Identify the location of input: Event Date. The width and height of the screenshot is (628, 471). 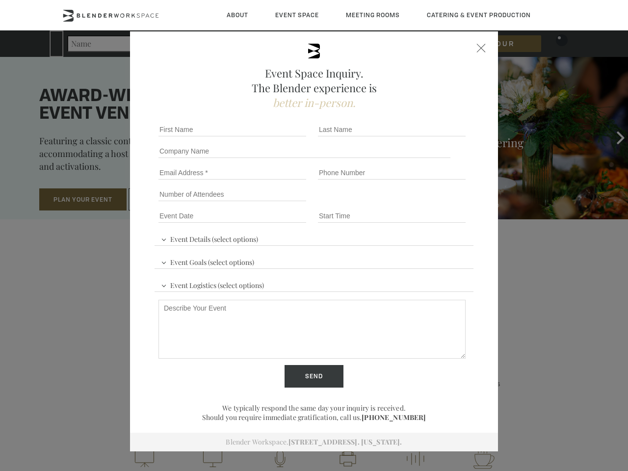
(232, 216).